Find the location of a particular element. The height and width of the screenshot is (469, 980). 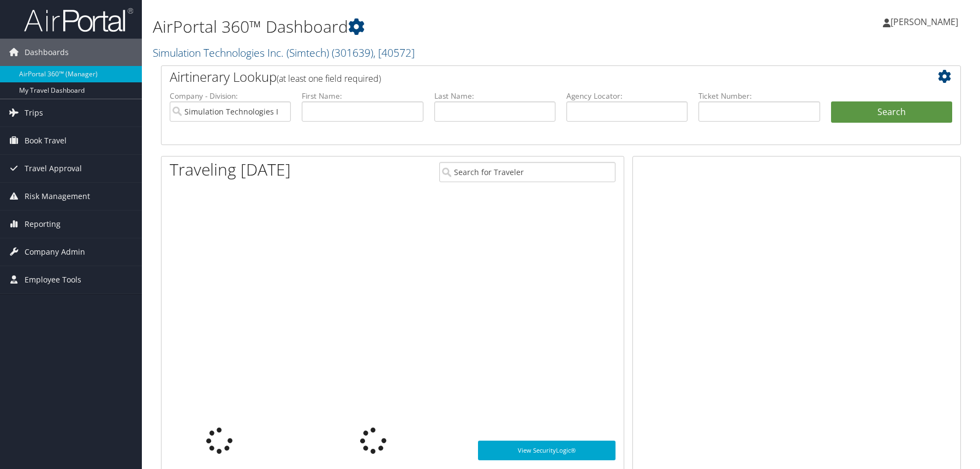

label: Last Name: is located at coordinates (495, 96).